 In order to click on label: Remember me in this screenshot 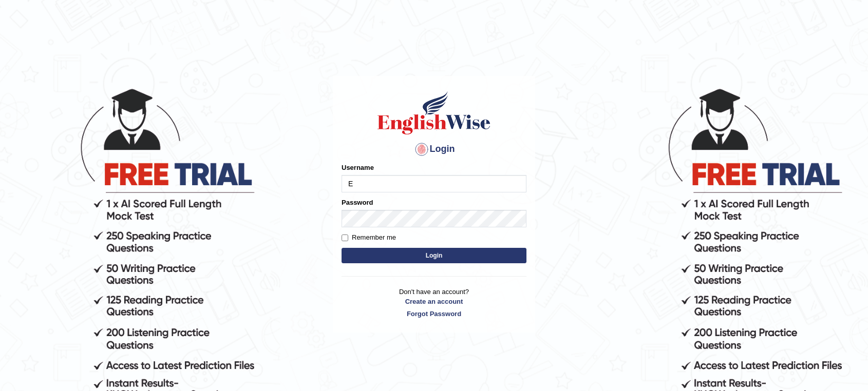, I will do `click(369, 238)`.